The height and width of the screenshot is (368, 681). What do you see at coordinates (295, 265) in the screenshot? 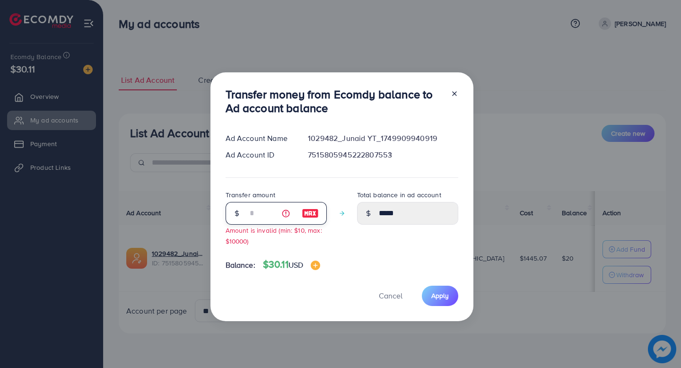
I see `span: USD` at bounding box center [295, 265].